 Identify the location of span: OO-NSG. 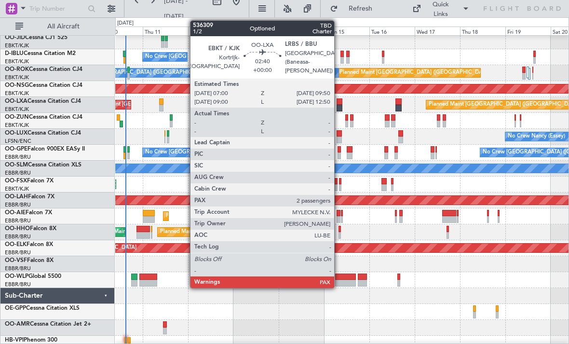
(17, 85).